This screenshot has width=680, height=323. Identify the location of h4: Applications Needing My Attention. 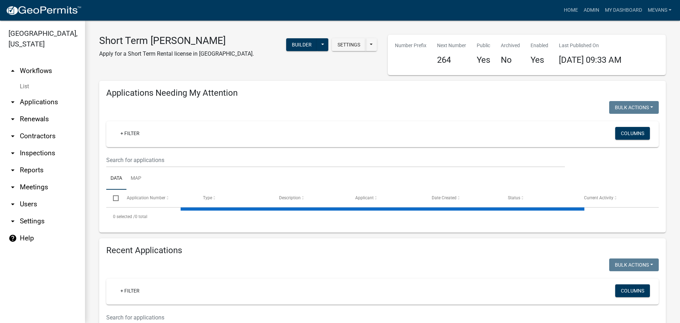
(383, 93).